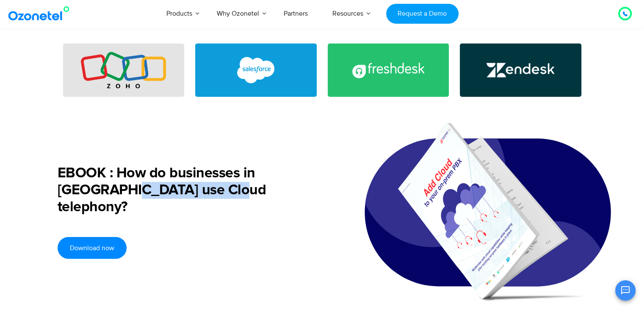 Image resolution: width=644 pixels, height=309 pixels. Describe the element at coordinates (492, 212) in the screenshot. I see `img: EBOOK : How do Businesses in India use Cloud Telephony?` at that location.